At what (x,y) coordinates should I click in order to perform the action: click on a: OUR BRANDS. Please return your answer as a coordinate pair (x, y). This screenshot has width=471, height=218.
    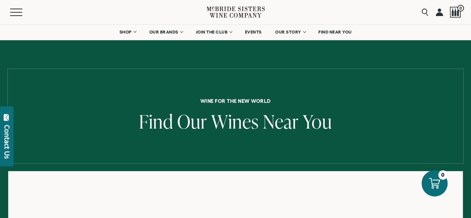
    Looking at the image, I should click on (165, 32).